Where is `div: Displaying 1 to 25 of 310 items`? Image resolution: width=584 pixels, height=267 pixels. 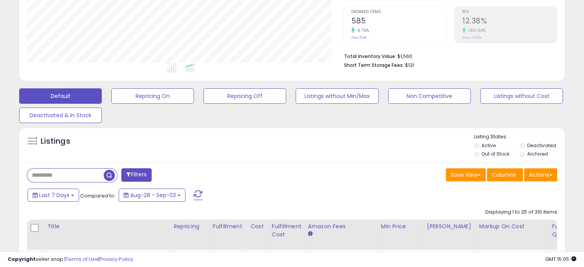
div: Displaying 1 to 25 of 310 items is located at coordinates (521, 212).